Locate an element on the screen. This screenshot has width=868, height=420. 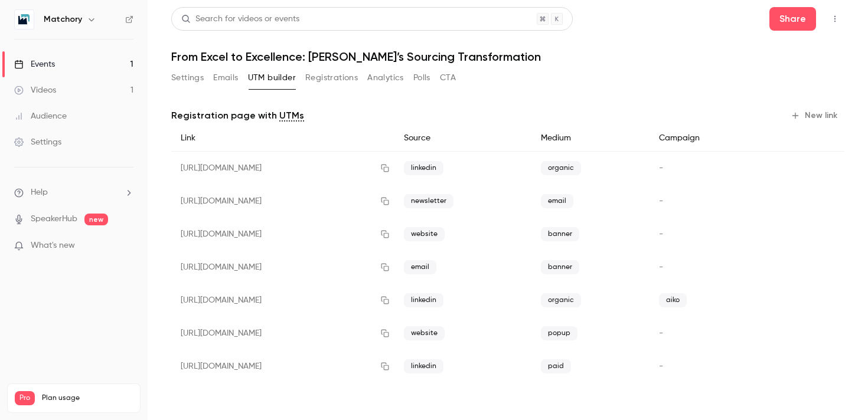
img: Matchory is located at coordinates (24, 20).